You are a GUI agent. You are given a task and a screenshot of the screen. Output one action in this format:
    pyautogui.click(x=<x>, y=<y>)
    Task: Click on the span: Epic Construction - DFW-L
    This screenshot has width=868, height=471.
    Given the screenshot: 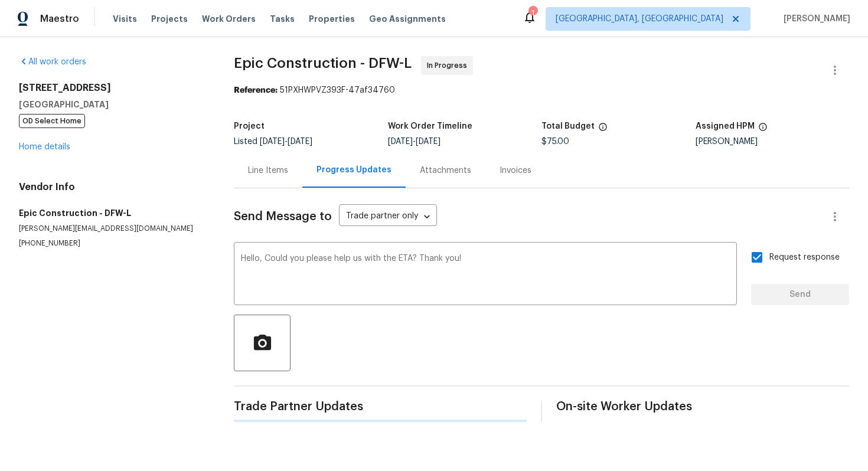 What is the action you would take?
    pyautogui.click(x=322, y=63)
    